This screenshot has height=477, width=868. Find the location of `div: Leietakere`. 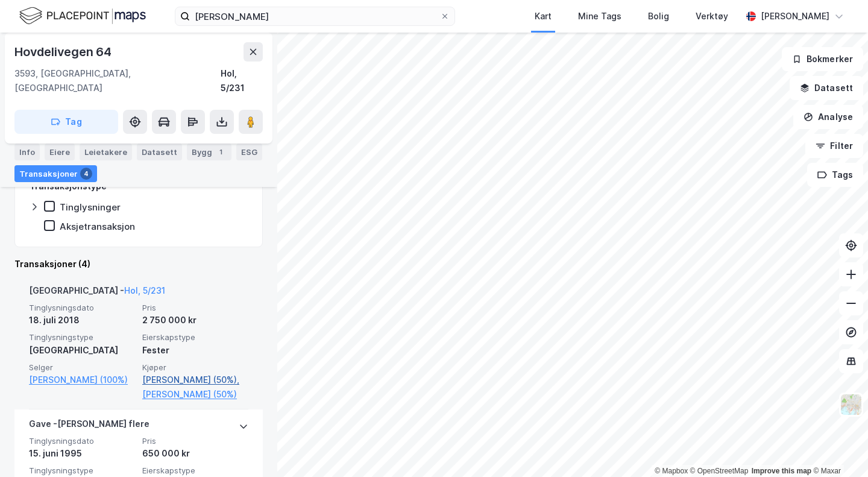

div: Leietakere is located at coordinates (106, 152).